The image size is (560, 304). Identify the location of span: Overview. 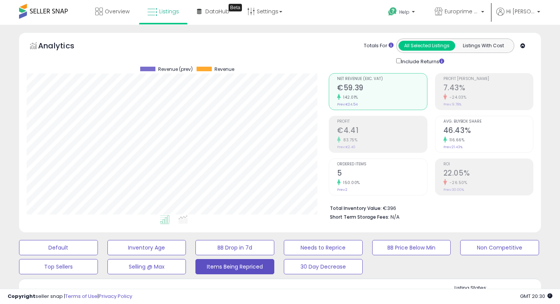
(117, 11).